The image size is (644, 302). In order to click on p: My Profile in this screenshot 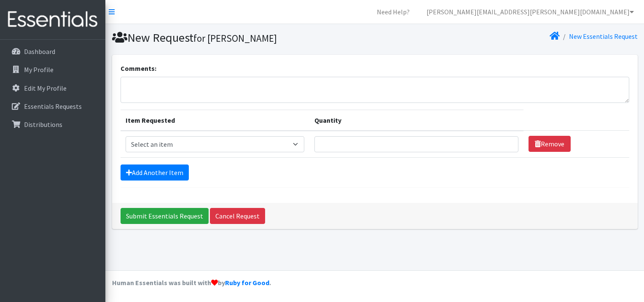, I will do `click(39, 70)`.